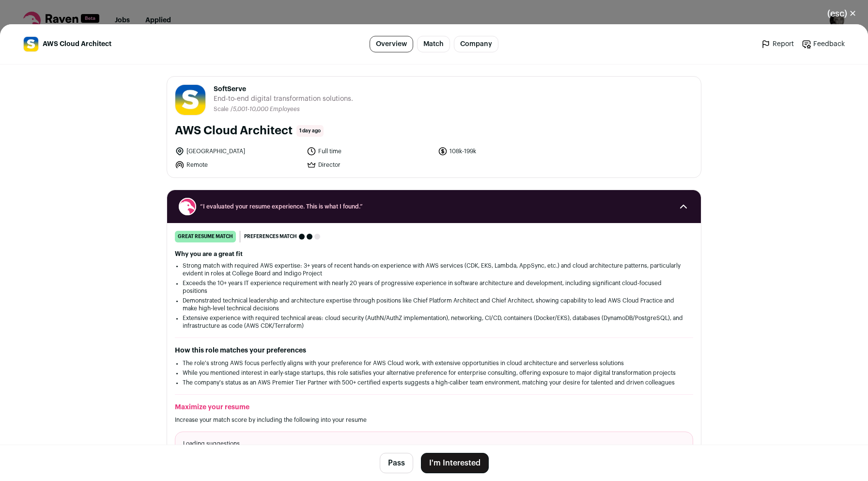  What do you see at coordinates (396, 463) in the screenshot?
I see `button: Pass` at bounding box center [396, 463].